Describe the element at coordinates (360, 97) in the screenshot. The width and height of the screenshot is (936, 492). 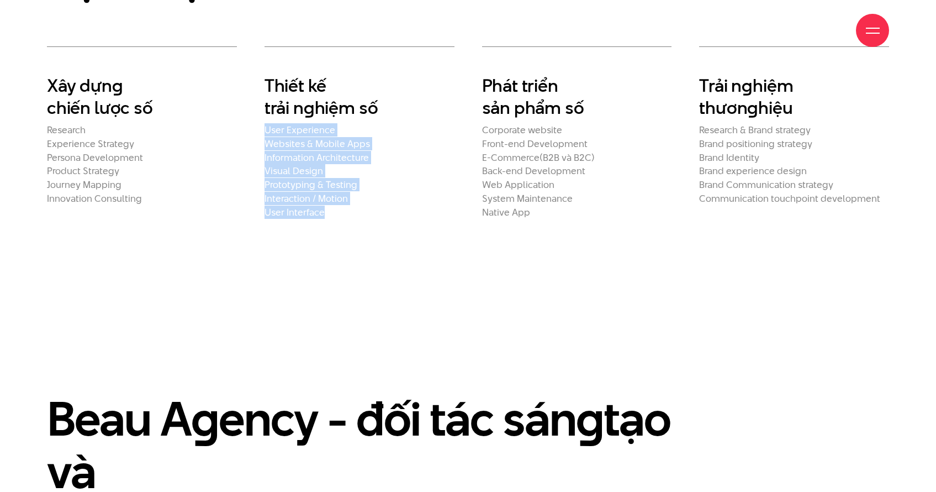
I see `h2: Thiết kế trải n hiệm số` at that location.